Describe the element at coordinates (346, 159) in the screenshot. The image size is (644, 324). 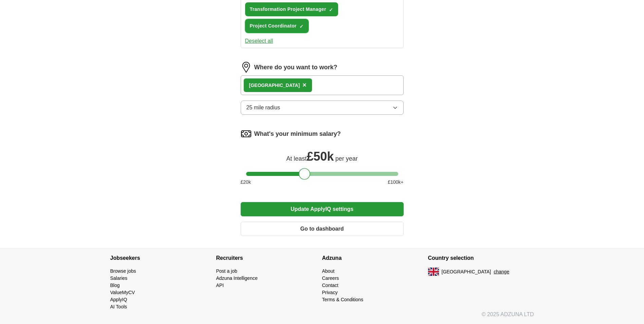
I see `span: per year` at that location.